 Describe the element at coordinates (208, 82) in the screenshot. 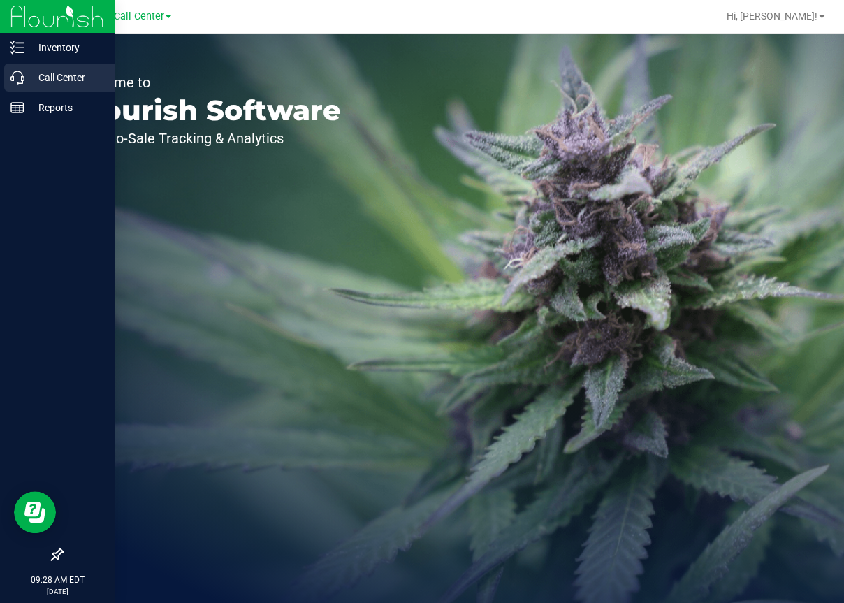

I see `p: Welcome to` at that location.